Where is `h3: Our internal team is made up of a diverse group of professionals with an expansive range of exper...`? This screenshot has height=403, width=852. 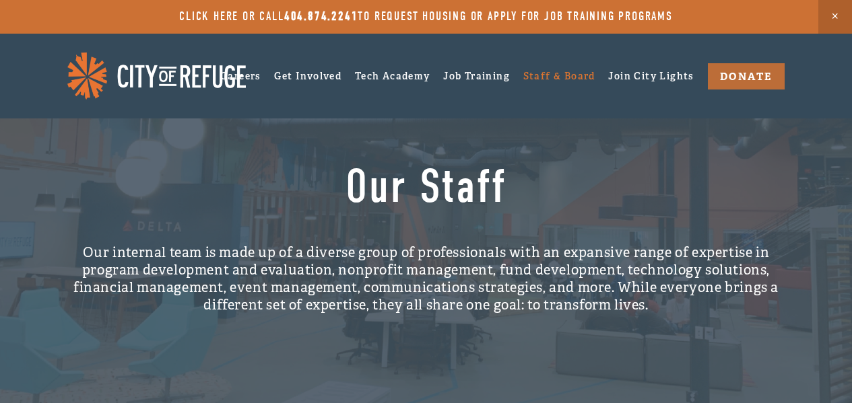 h3: Our internal team is made up of a diverse group of professionals with an expansive range of exper... is located at coordinates (426, 279).